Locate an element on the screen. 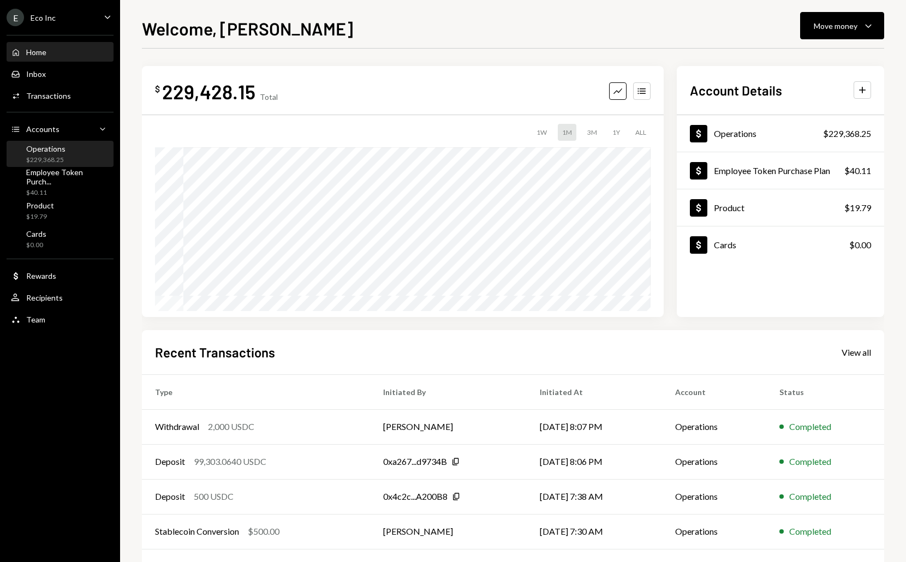 The height and width of the screenshot is (562, 906). button: Move money is located at coordinates (842, 26).